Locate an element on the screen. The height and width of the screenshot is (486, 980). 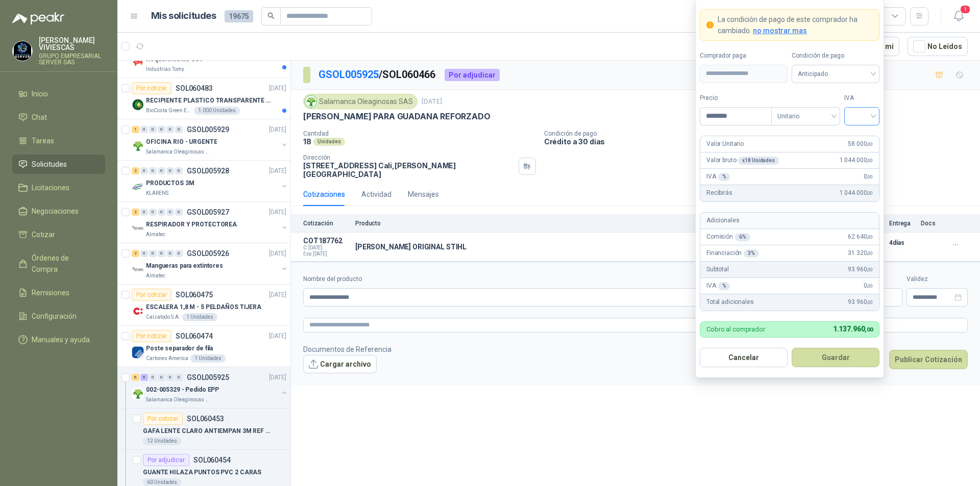
p: / SOL060466 is located at coordinates (377, 75).